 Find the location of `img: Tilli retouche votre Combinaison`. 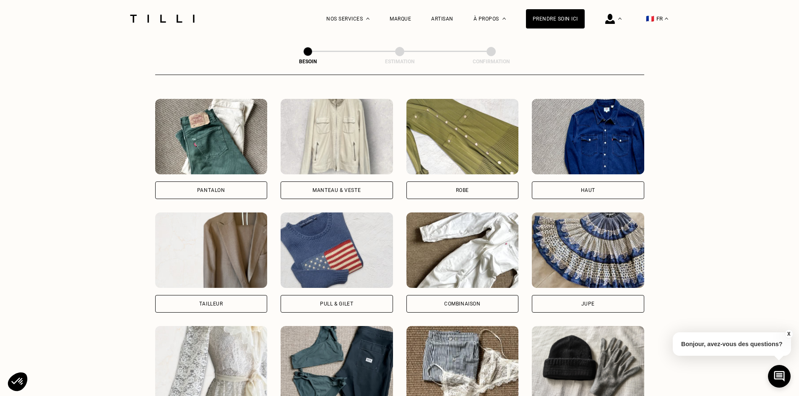

img: Tilli retouche votre Combinaison is located at coordinates (463, 250).